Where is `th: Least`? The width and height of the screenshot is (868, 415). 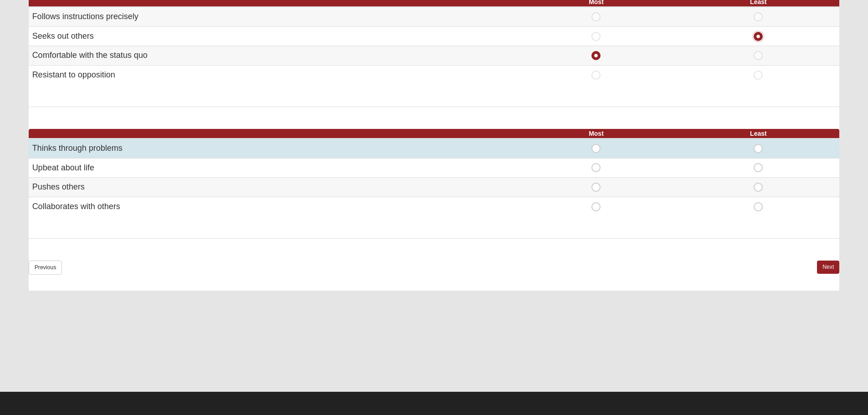 th: Least is located at coordinates (758, 133).